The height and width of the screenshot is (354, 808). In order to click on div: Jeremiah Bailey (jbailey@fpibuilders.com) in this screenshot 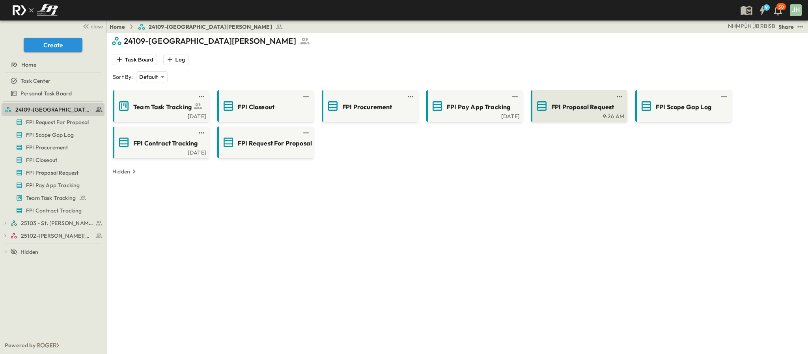, I will do `click(756, 26)`.